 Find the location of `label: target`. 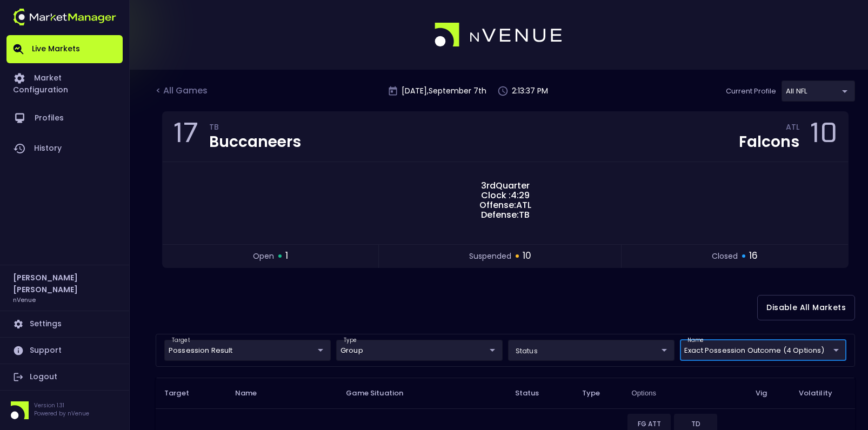

label: target is located at coordinates (180, 340).